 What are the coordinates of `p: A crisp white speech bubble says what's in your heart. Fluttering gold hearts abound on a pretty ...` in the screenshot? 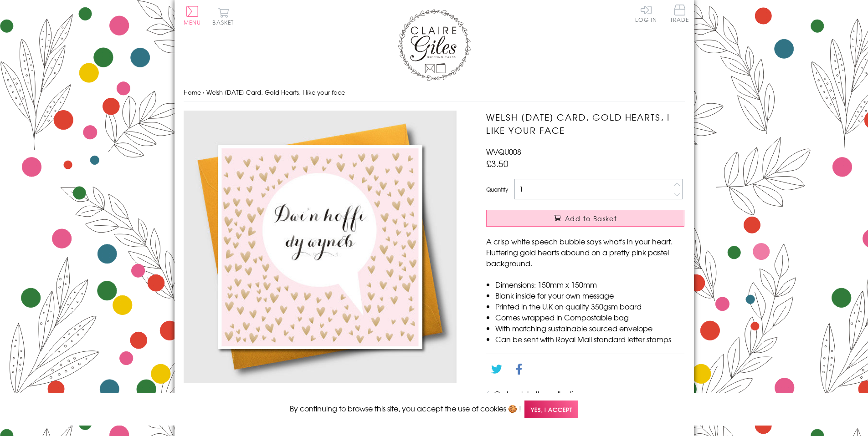 It's located at (585, 252).